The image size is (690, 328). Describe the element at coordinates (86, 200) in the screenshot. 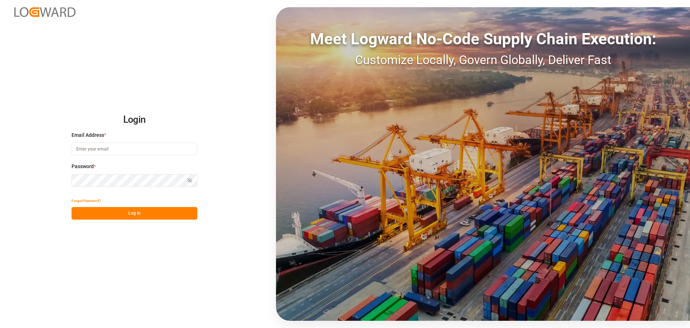

I see `button: Forgot Password?` at that location.